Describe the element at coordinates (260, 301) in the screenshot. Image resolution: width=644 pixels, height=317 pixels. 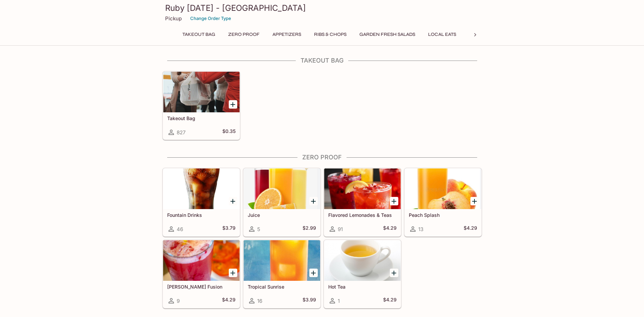
I see `span: 16` at that location.